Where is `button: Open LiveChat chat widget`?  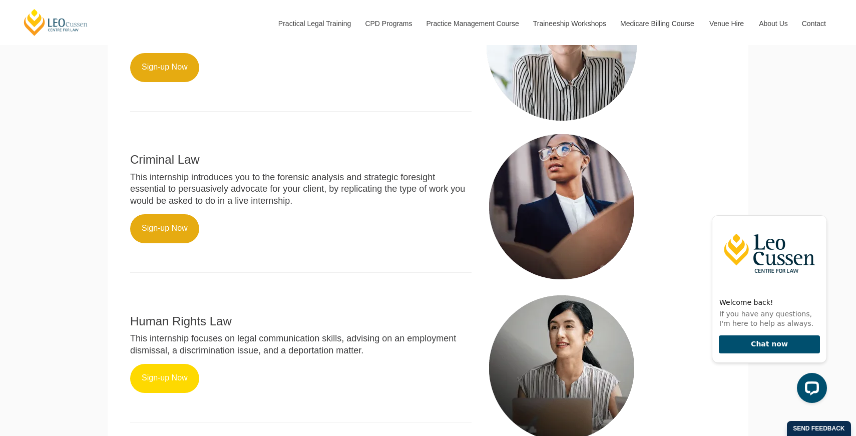 button: Open LiveChat chat widget is located at coordinates (108, 191).